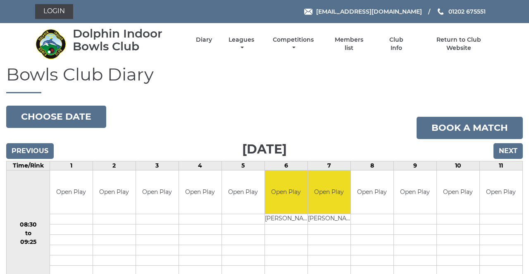 The image size is (529, 274). What do you see at coordinates (415, 166) in the screenshot?
I see `td: 9` at bounding box center [415, 166].